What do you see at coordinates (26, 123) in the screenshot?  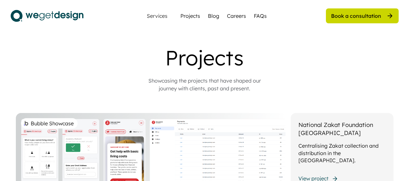 I see `img: bubble%201.png` at bounding box center [26, 123].